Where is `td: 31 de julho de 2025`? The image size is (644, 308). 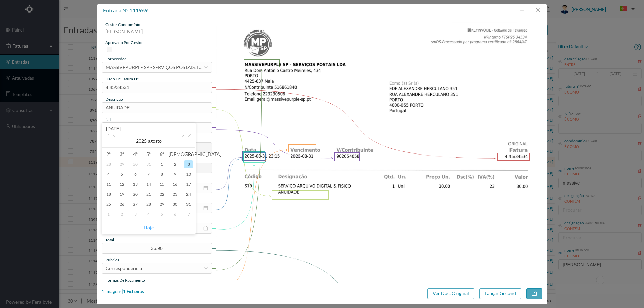 td: 31 de julho de 2025 is located at coordinates (149, 164).